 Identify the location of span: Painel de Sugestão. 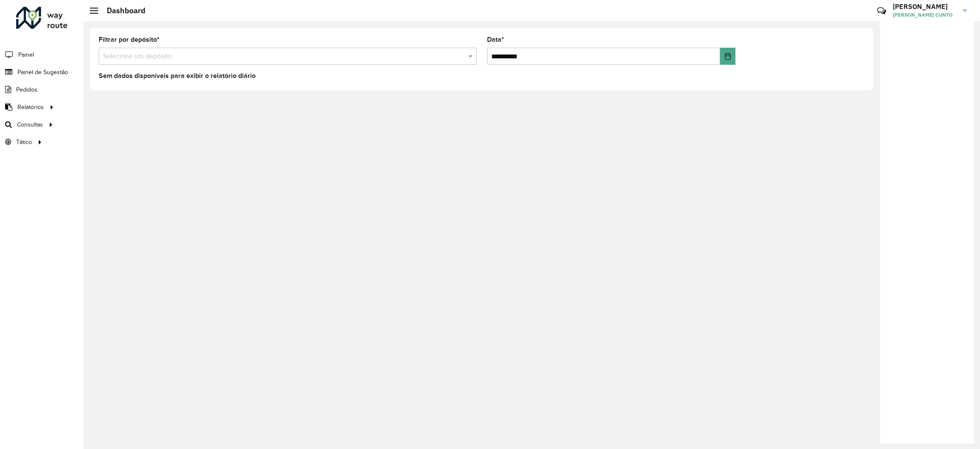
(43, 72).